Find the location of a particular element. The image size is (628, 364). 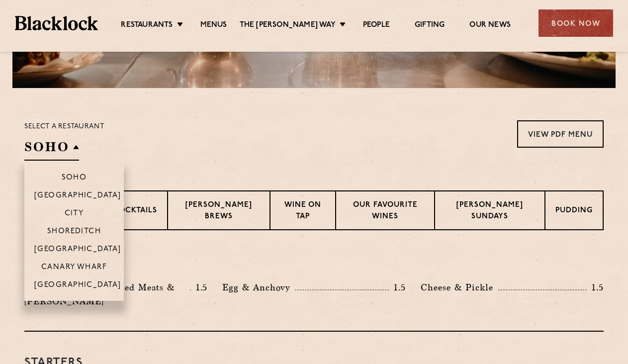

a: Our News is located at coordinates (490, 26).